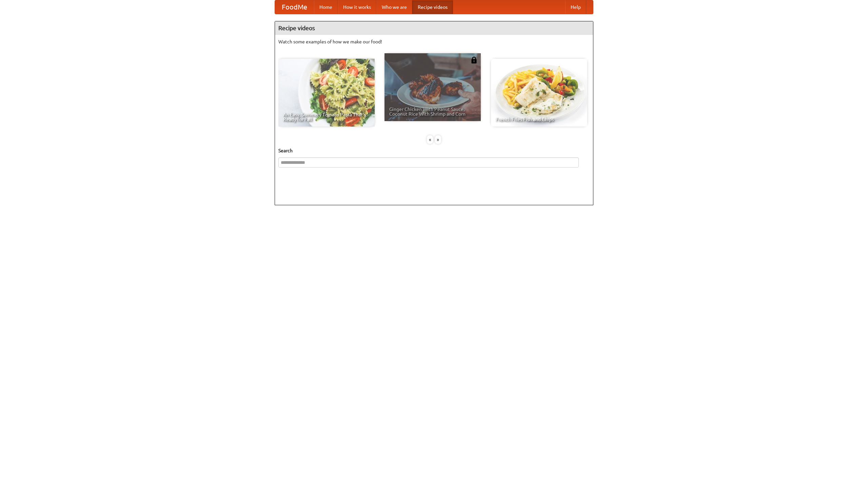  I want to click on span: French Fries Fish and Chips, so click(539, 119).